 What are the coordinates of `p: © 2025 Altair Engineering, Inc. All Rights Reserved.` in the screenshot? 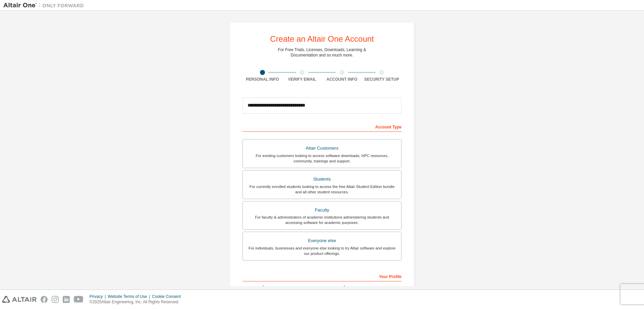 It's located at (137, 302).